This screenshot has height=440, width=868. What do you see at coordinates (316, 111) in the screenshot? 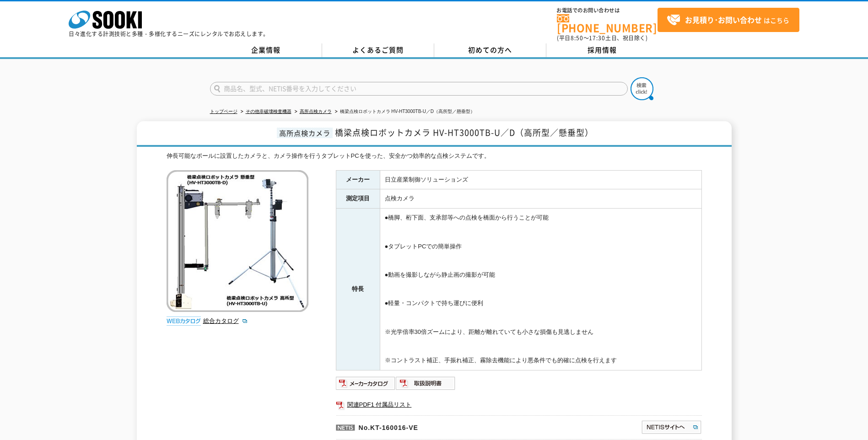
I see `a: 高所点検カメラ` at bounding box center [316, 111].